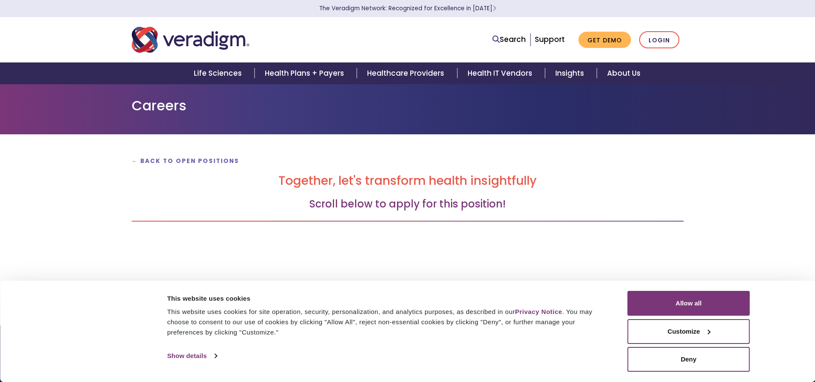  What do you see at coordinates (186, 161) in the screenshot?
I see `strong: ← Back to Open Positions` at bounding box center [186, 161].